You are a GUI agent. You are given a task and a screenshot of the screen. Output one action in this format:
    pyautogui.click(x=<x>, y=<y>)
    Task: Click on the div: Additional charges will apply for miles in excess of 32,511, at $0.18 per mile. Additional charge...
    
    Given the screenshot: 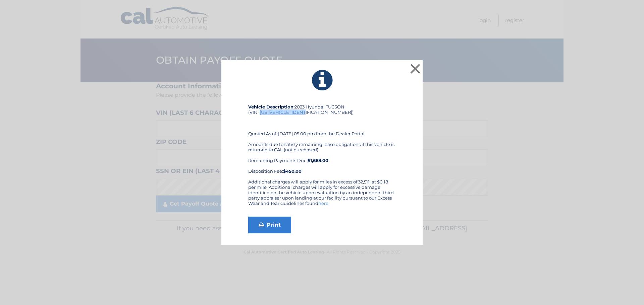 What is the action you would take?
    pyautogui.click(x=322, y=195)
    